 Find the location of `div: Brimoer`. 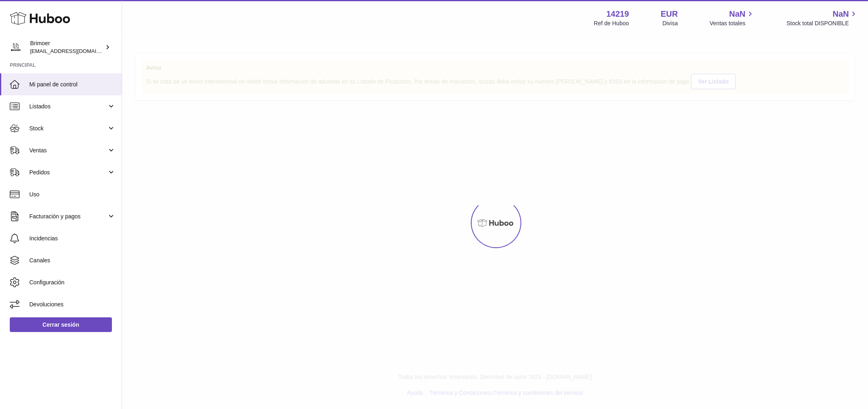

div: Brimoer is located at coordinates (67, 47).